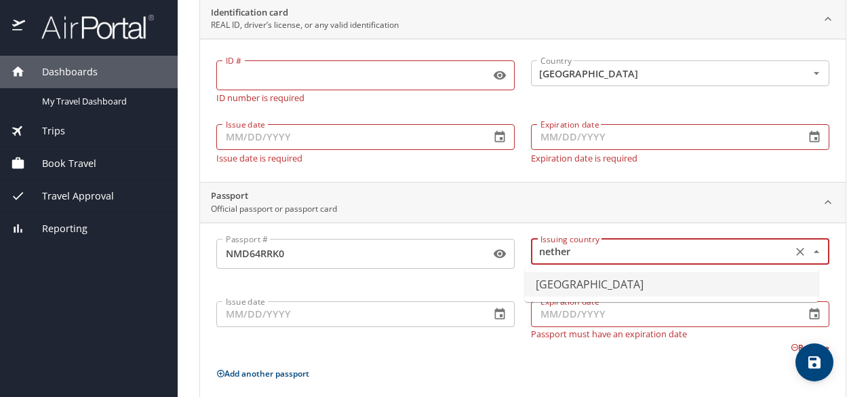  I want to click on span: Reporting, so click(56, 229).